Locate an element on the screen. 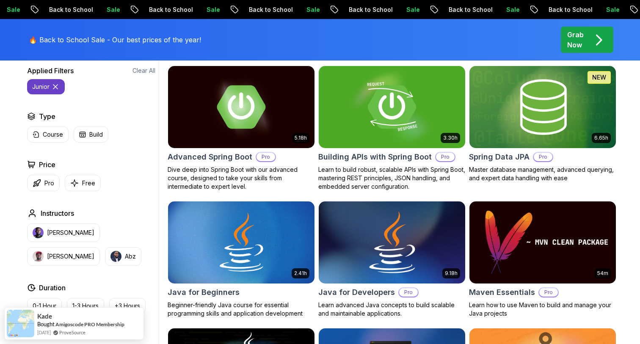 Image resolution: width=640 pixels, height=344 pixels. p: Master database management, advanced querying, and expert data handling with ease is located at coordinates (542, 174).